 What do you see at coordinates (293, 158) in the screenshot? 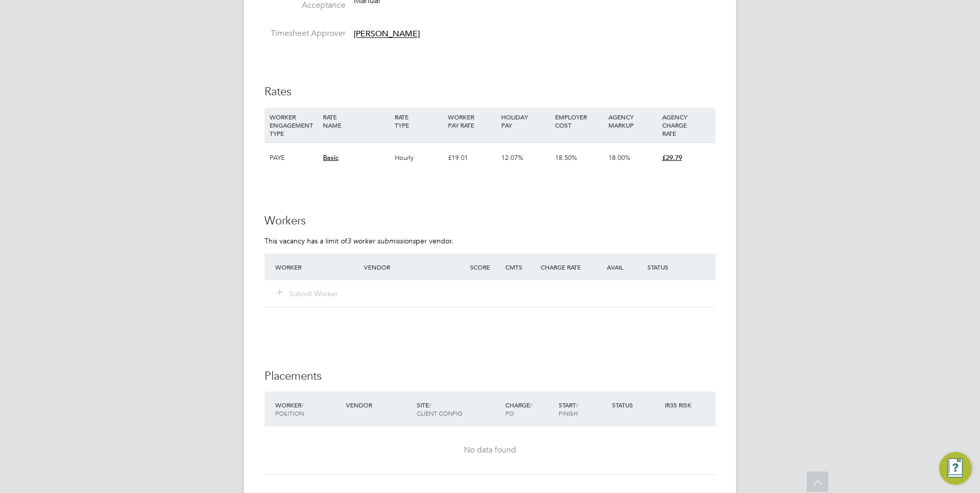
I see `div: PAYE` at bounding box center [293, 158].